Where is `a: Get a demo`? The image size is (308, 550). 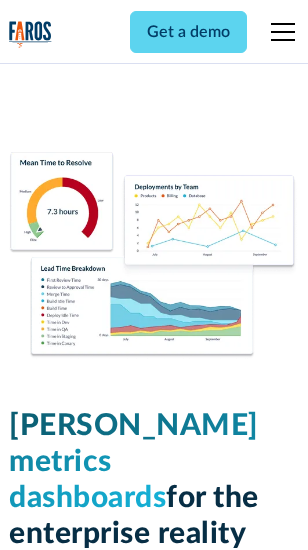 a: Get a demo is located at coordinates (188, 32).